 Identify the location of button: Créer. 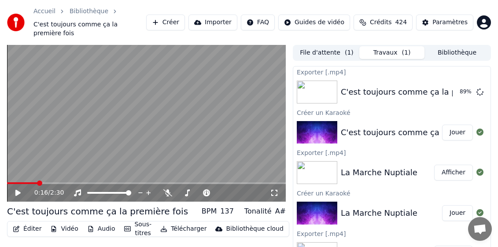
(166, 22).